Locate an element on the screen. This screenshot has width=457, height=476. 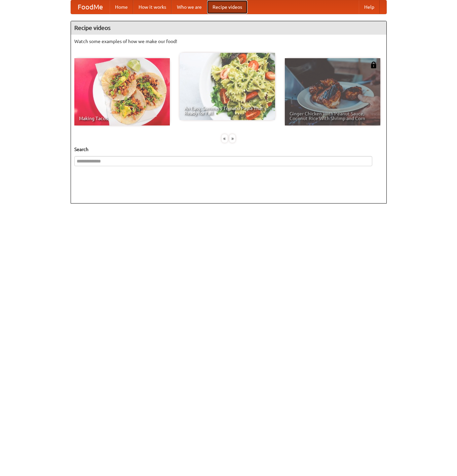
a: Who we are is located at coordinates (190, 7).